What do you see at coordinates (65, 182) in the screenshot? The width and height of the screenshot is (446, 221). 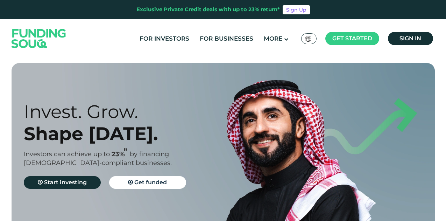 I see `span: Start investing` at bounding box center [65, 182].